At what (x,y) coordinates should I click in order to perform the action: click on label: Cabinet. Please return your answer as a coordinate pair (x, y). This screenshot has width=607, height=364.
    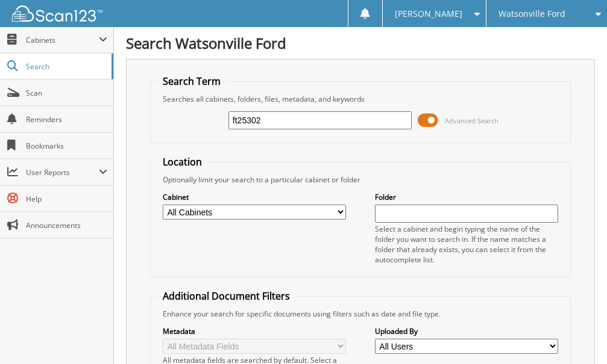
    Looking at the image, I should click on (254, 197).